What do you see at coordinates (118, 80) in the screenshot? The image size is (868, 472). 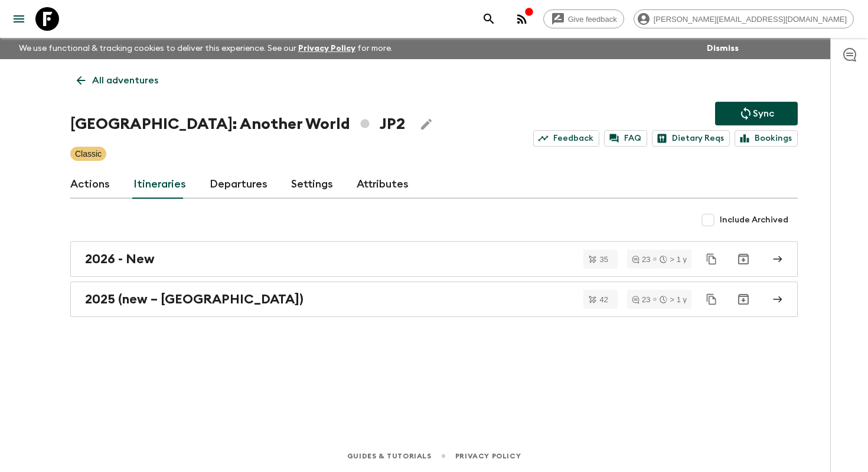 I see `a: All adventures` at bounding box center [118, 80].